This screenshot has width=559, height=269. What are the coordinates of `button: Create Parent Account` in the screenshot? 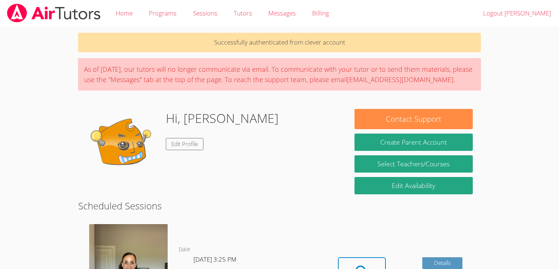 It's located at (413, 142).